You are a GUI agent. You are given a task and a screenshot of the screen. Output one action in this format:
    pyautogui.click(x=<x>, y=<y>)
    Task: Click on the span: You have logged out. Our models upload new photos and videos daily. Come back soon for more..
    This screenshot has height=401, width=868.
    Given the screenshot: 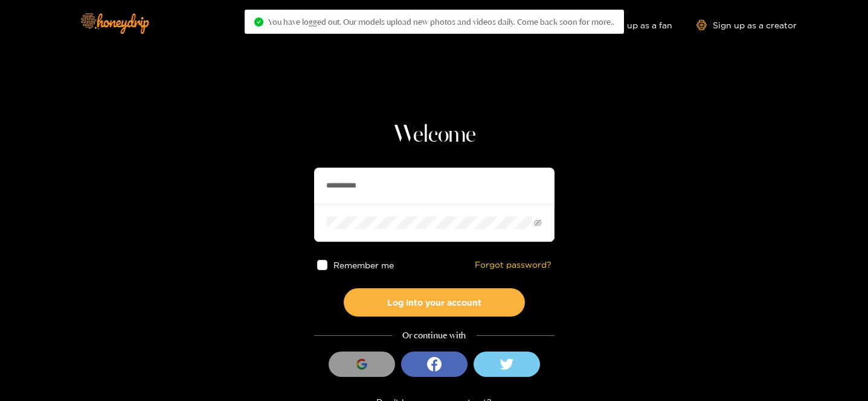 What is the action you would take?
    pyautogui.click(x=441, y=22)
    